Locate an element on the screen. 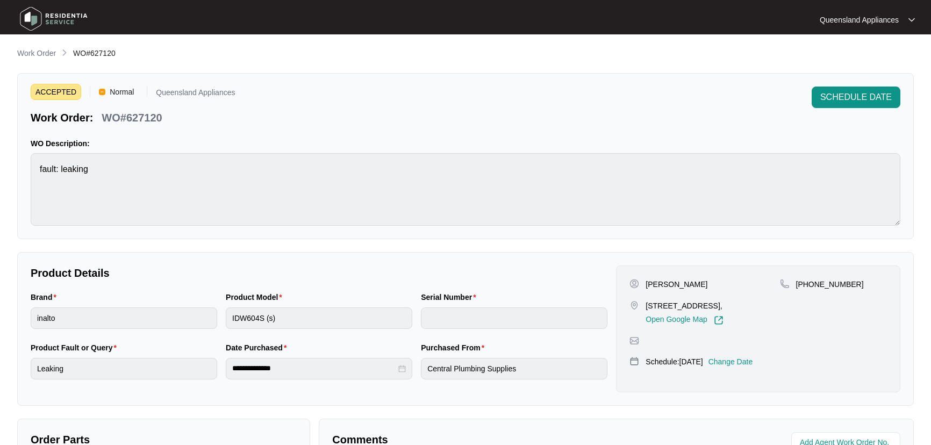 This screenshot has height=445, width=931. label: Brand is located at coordinates (46, 297).